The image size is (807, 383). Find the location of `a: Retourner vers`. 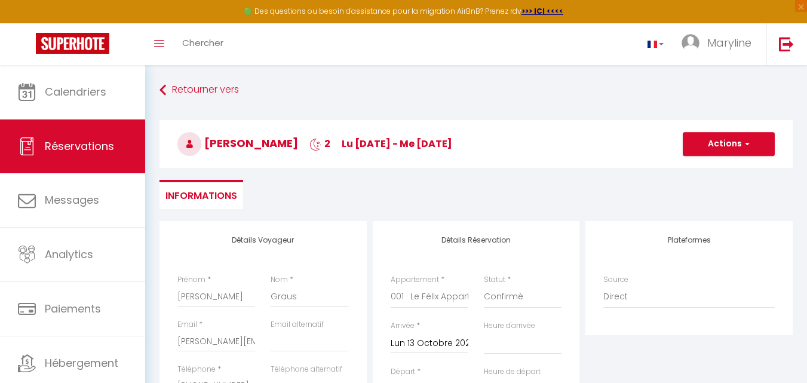

a: Retourner vers is located at coordinates (476, 90).